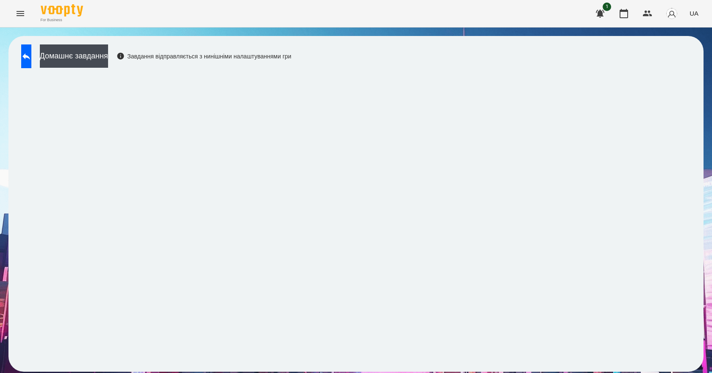 The width and height of the screenshot is (712, 373). What do you see at coordinates (62, 20) in the screenshot?
I see `span: For Business` at bounding box center [62, 20].